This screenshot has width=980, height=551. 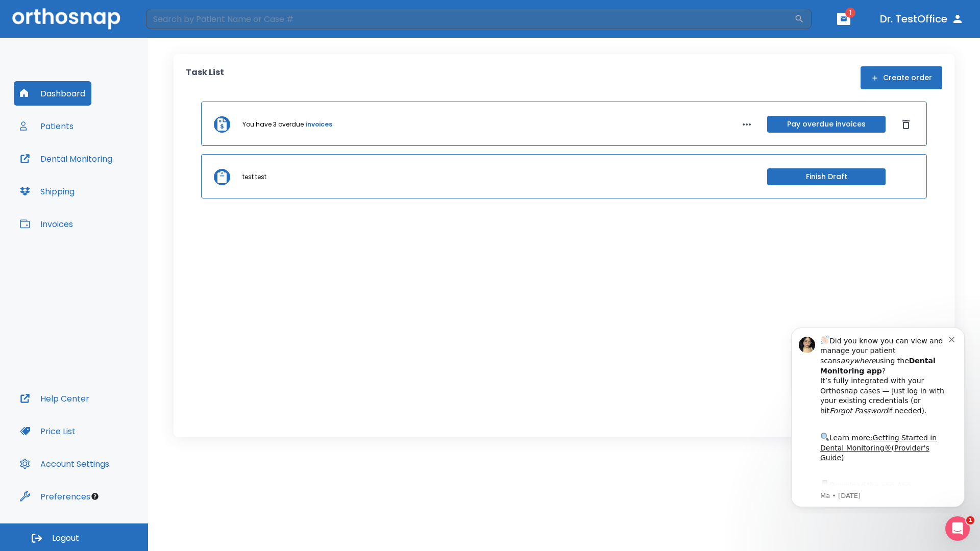 I want to click on a: Invoices, so click(x=46, y=224).